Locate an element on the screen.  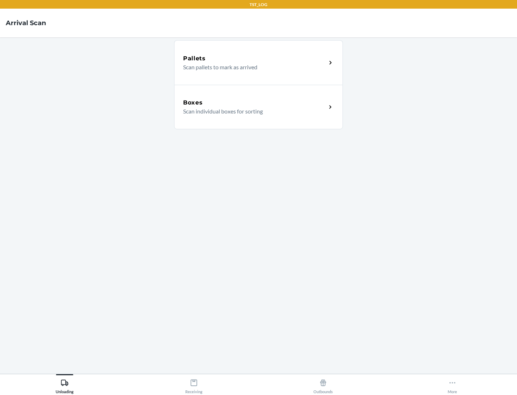
div: Receiving is located at coordinates (194, 385).